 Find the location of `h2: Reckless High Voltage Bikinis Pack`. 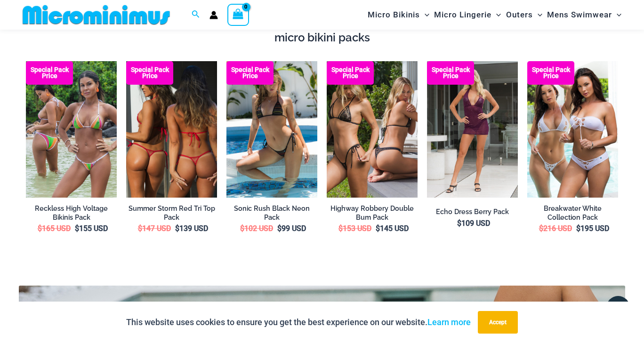

h2: Reckless High Voltage Bikinis Pack is located at coordinates (71, 213).